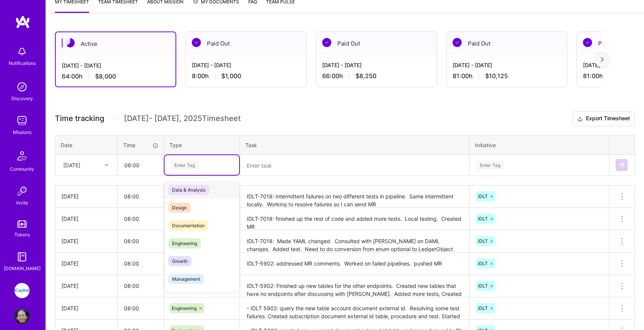  Describe the element at coordinates (539, 145) in the screenshot. I see `div: Initiative` at that location.